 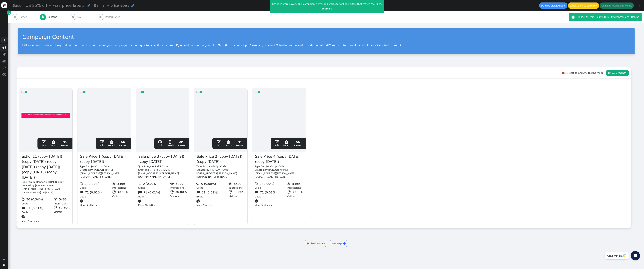 I want to click on a: Next step, so click(x=339, y=244).